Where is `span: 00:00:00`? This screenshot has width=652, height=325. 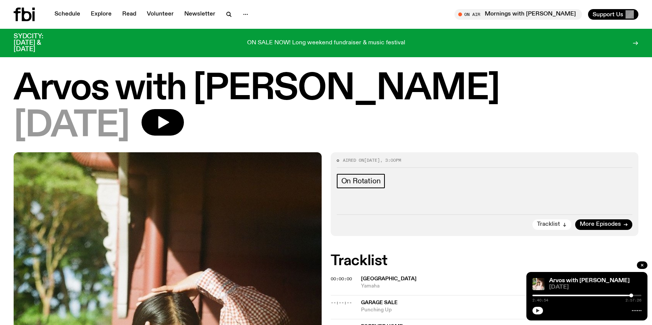
span: 00:00:00 is located at coordinates (341, 279).